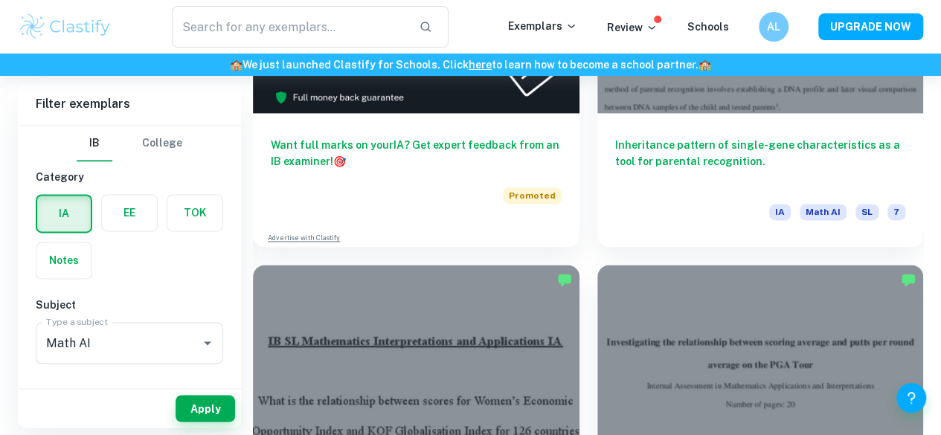 Image resolution: width=941 pixels, height=435 pixels. Describe the element at coordinates (129, 144) in the screenshot. I see `div: Filter type choice` at that location.